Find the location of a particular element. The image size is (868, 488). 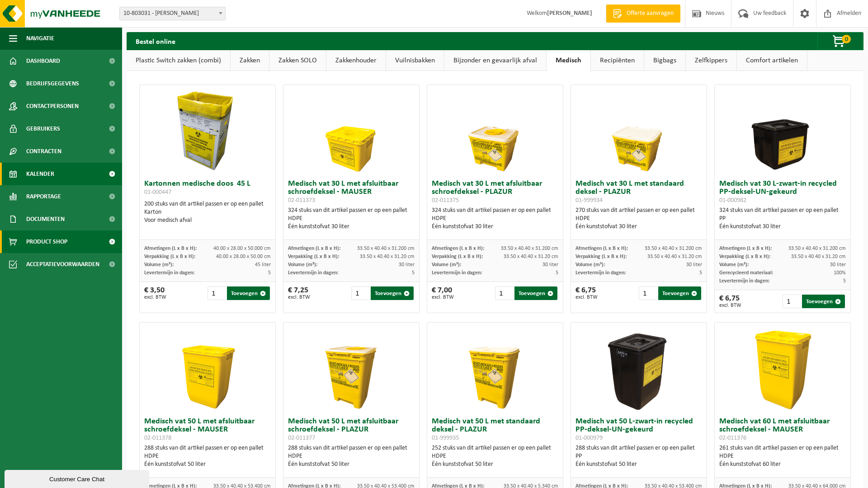

span: Bedrijfsgegevens is located at coordinates (52, 83).